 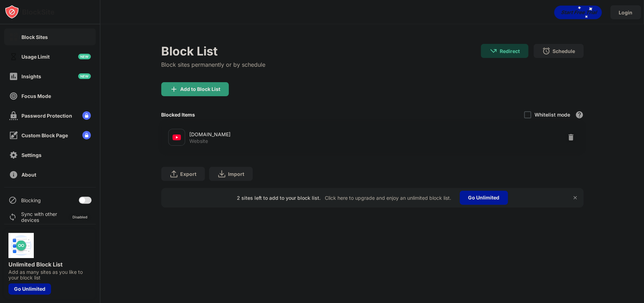 What do you see at coordinates (13, 77) in the screenshot?
I see `img: insights-off.svg` at bounding box center [13, 77].